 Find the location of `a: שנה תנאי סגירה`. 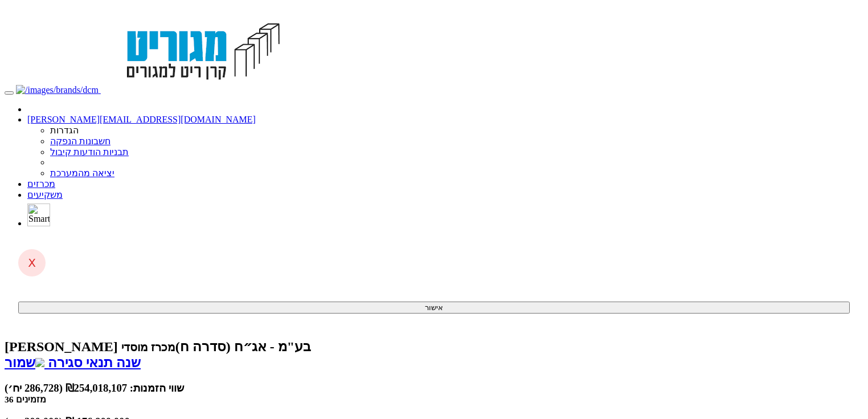

a: שנה תנאי סגירה is located at coordinates (92, 363).